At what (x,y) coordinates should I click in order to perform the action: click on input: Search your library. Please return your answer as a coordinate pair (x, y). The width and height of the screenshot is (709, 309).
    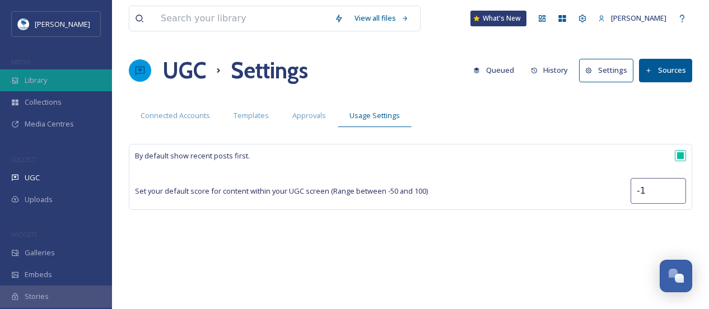
    Looking at the image, I should click on (242, 18).